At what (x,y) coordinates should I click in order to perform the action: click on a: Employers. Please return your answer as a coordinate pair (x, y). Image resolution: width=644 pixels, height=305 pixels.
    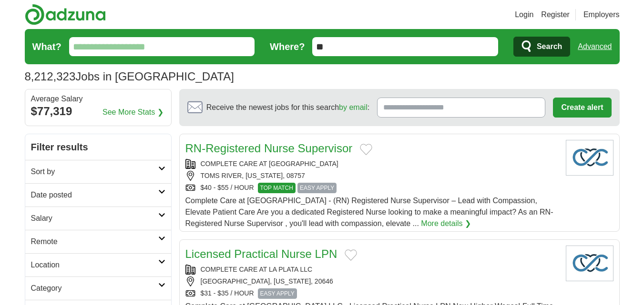
    Looking at the image, I should click on (601, 15).